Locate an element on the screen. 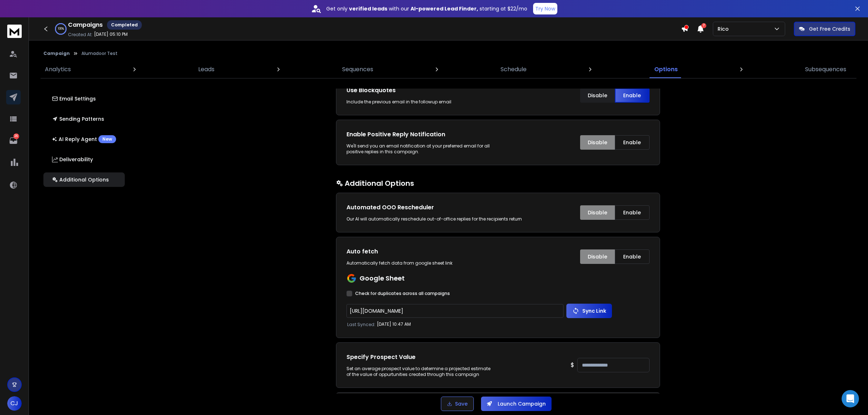 Image resolution: width=868 pixels, height=415 pixels. a: Subsequences is located at coordinates (826, 70).